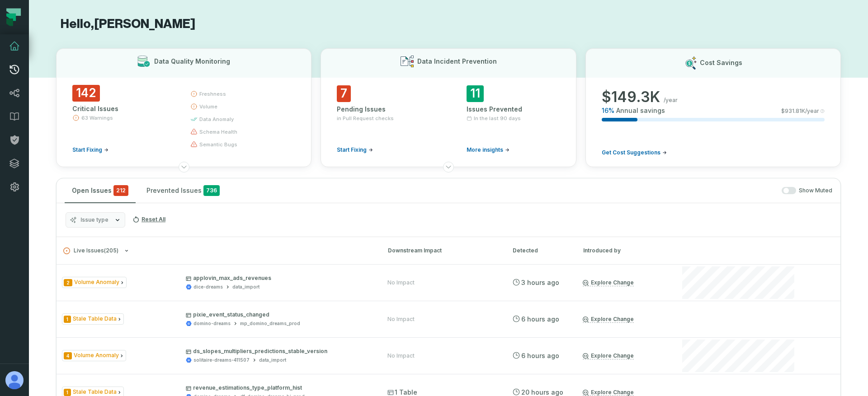 The height and width of the screenshot is (396, 868). Describe the element at coordinates (383, 109) in the screenshot. I see `div: Pending Issues` at that location.